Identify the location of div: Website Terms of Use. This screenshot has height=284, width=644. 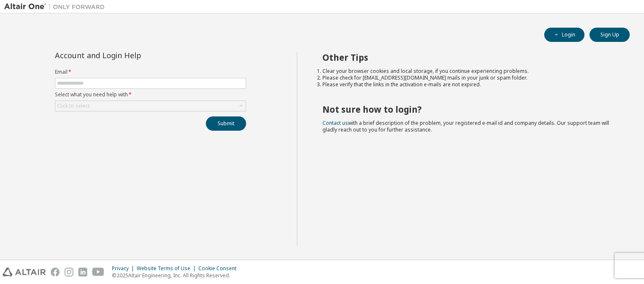
(168, 269).